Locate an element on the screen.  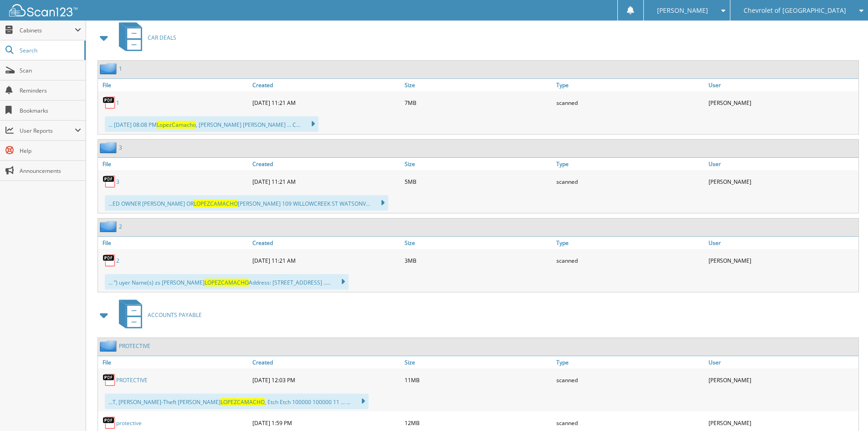
div: Chat Widget is located at coordinates (845, 409).